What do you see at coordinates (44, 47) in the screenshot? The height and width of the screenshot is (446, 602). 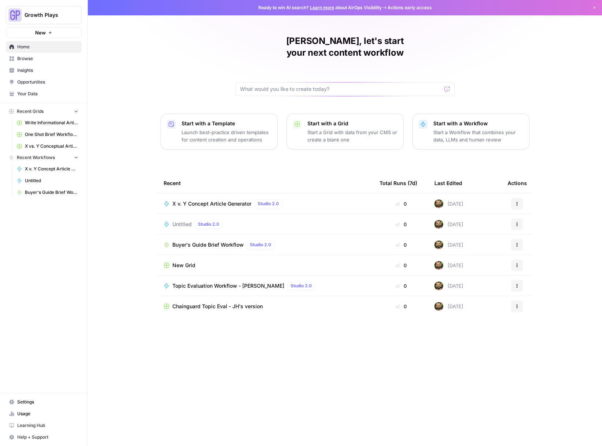 I see `a: Home` at bounding box center [44, 47].